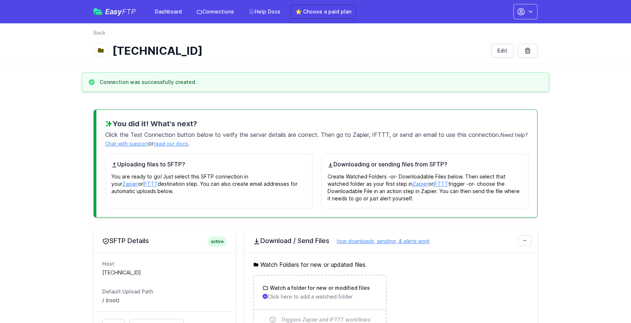 The height and width of the screenshot is (323, 631). What do you see at coordinates (164, 241) in the screenshot?
I see `h2: SFTP Details` at bounding box center [164, 241].